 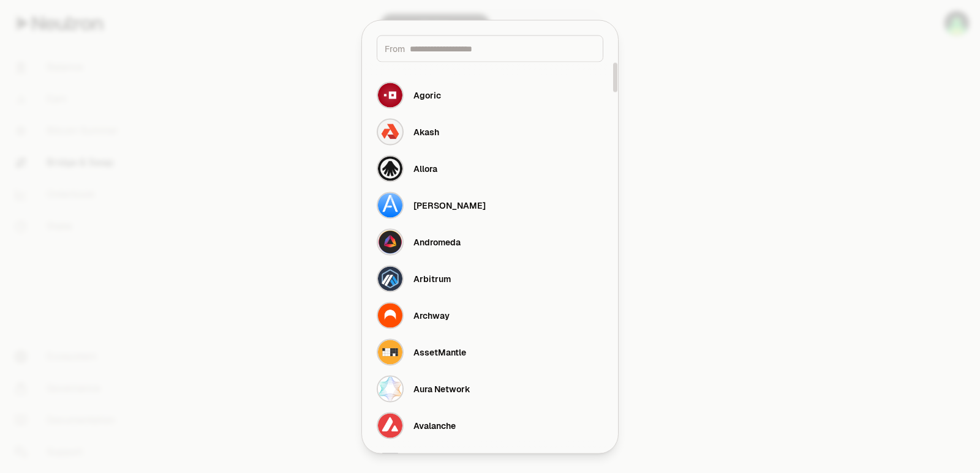 What do you see at coordinates (490, 315) in the screenshot?
I see `button: Archway LogoArchway` at bounding box center [490, 315].